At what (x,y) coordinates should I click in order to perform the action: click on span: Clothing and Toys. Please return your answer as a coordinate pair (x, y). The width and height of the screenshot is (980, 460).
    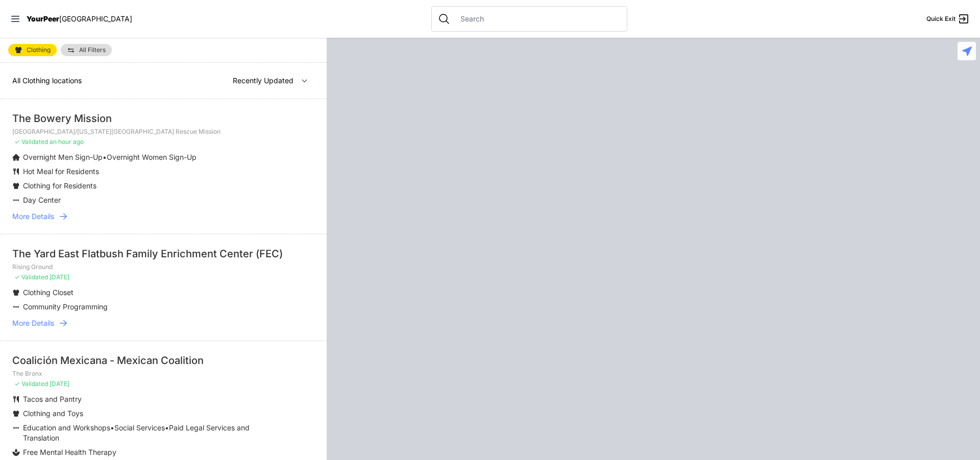
    Looking at the image, I should click on (53, 413).